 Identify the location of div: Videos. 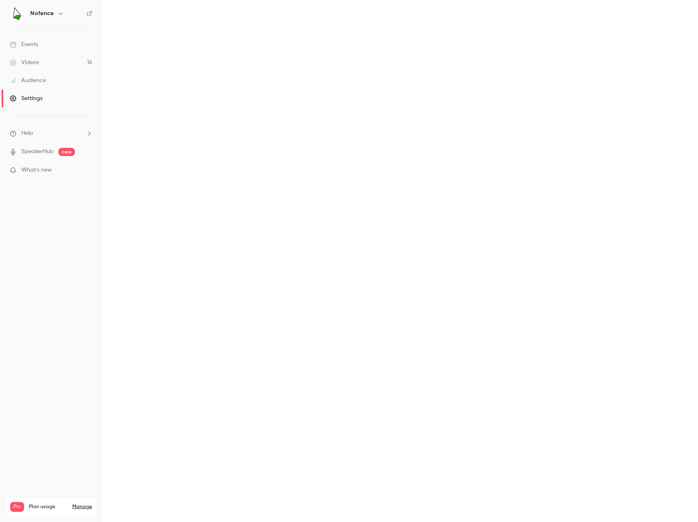
(24, 63).